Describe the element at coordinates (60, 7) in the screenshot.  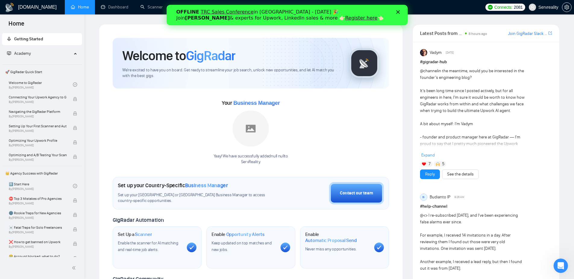
I see `a: TRC Sales Conference` at that location.